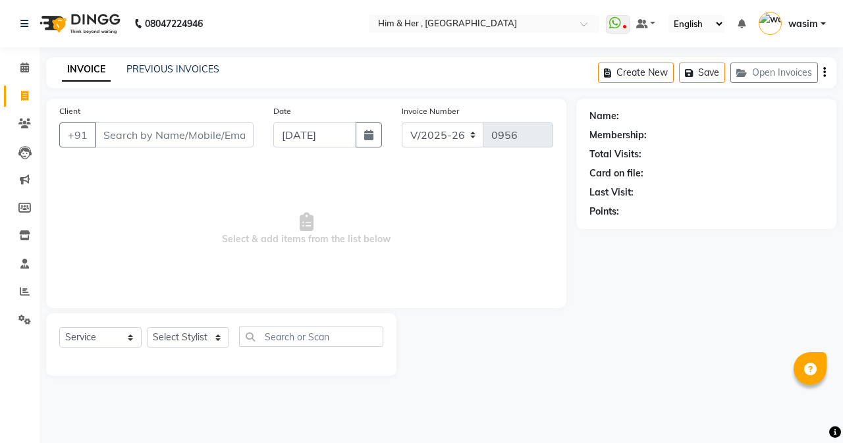  I want to click on button: Create New, so click(635, 72).